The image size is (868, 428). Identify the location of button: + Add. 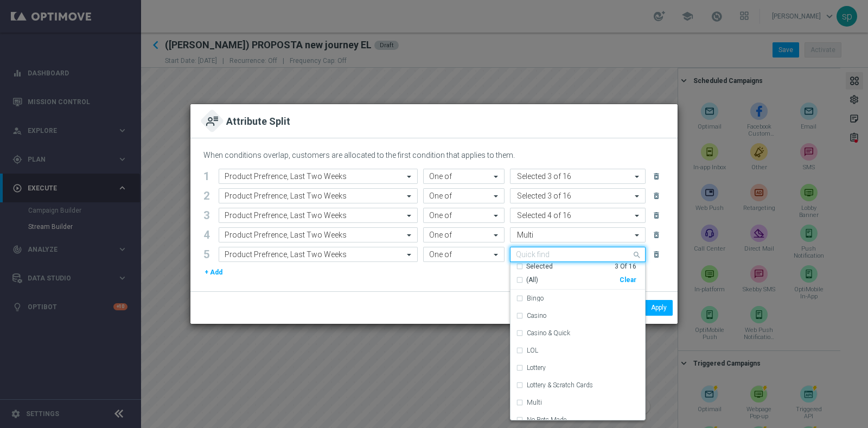
(213, 272).